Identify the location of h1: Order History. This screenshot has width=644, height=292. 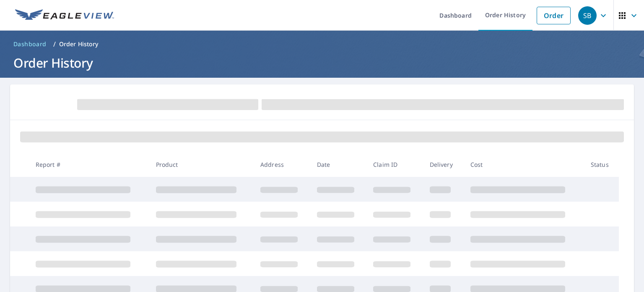
(322, 63).